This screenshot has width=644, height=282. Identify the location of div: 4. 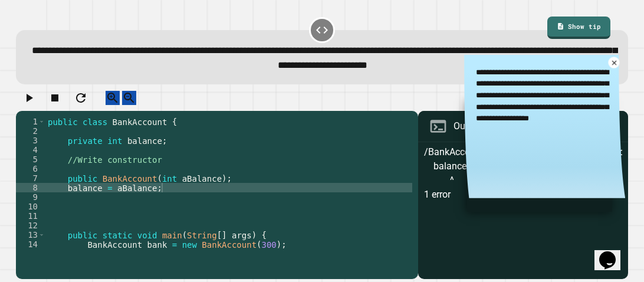
(31, 150).